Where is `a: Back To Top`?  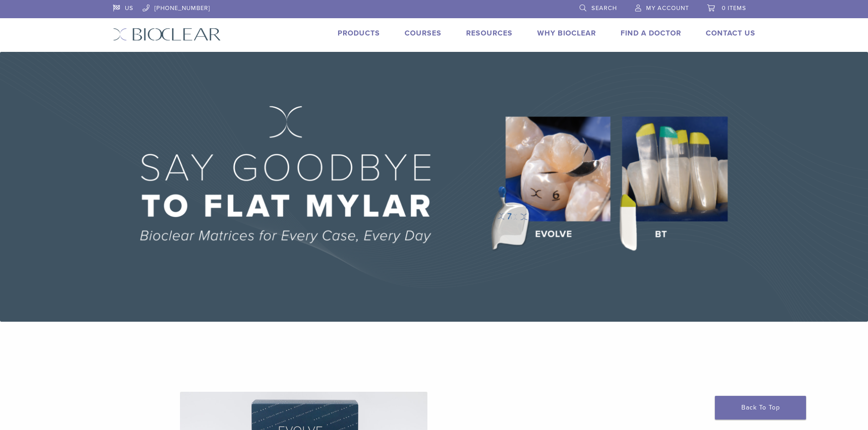
a: Back To Top is located at coordinates (761, 408).